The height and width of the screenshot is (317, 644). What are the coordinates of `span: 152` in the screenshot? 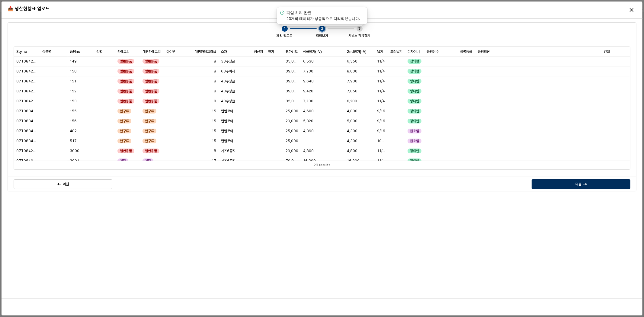 It's located at (73, 91).